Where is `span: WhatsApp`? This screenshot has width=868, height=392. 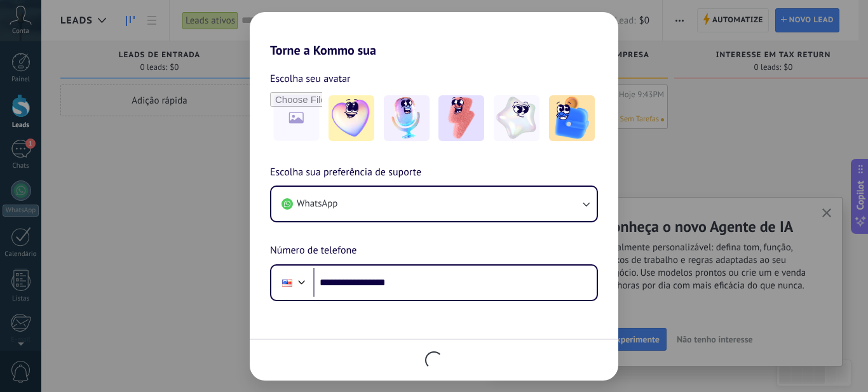 span: WhatsApp is located at coordinates (317, 204).